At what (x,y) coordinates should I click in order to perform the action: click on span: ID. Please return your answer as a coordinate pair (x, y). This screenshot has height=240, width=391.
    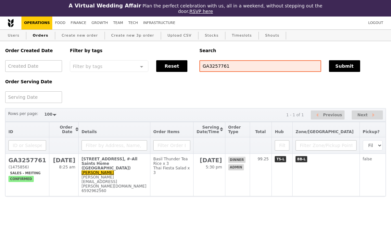
    Looking at the image, I should click on (11, 132).